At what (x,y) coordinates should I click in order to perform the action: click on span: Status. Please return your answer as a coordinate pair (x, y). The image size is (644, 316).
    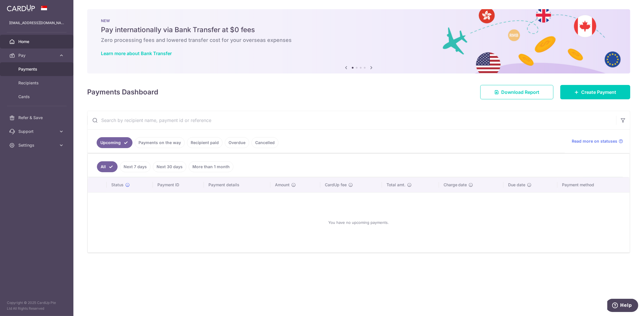
    Looking at the image, I should click on (117, 185).